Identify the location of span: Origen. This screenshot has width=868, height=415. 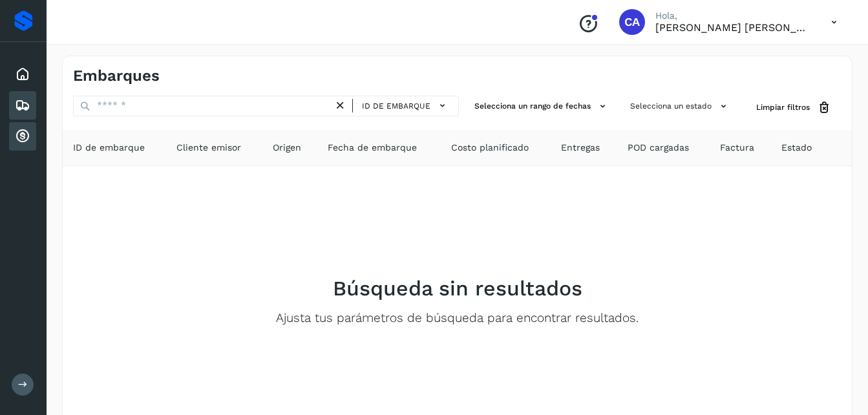
(286, 148).